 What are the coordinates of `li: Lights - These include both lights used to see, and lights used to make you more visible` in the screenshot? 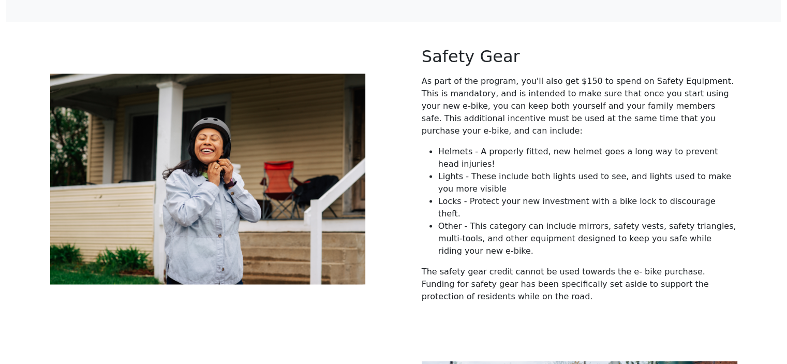 It's located at (588, 183).